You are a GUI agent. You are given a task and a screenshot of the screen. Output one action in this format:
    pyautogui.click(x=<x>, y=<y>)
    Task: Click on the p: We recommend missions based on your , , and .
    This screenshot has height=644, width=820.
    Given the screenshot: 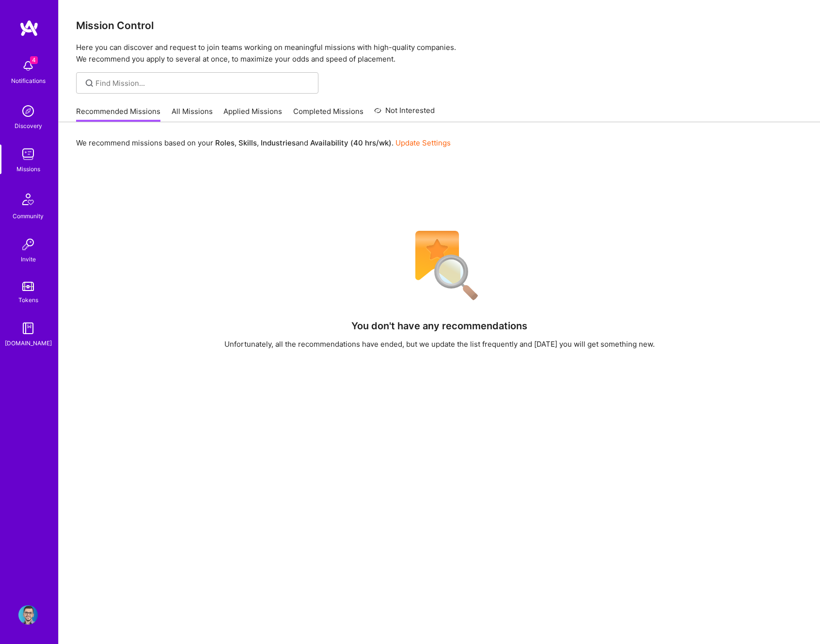 What is the action you would take?
    pyautogui.click(x=264, y=143)
    